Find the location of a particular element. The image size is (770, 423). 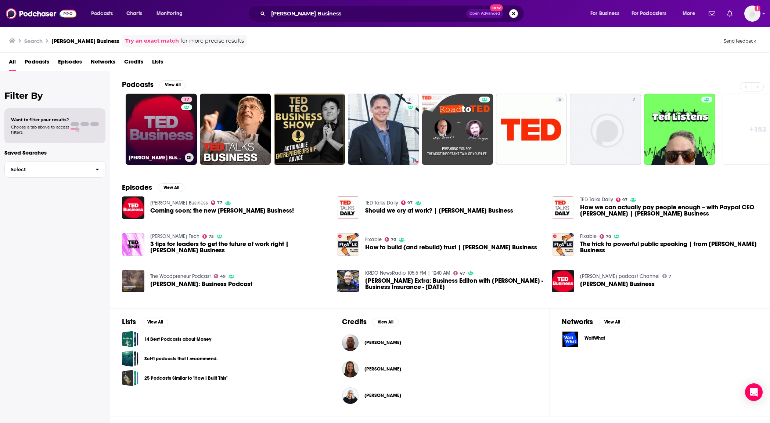

span: Monitoring is located at coordinates (169, 14).